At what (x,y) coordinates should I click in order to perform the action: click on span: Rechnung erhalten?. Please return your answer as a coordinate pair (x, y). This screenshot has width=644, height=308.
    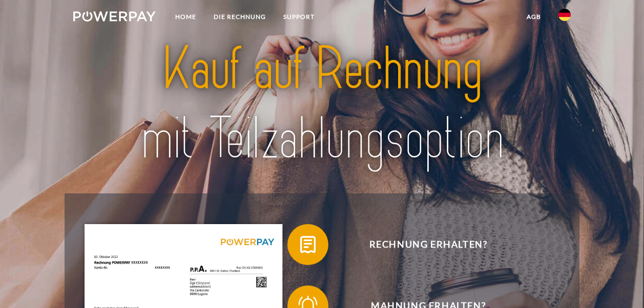
    Looking at the image, I should click on (428, 245).